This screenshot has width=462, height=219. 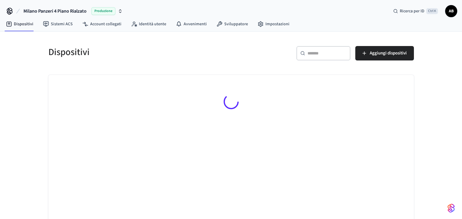 I want to click on a: Sviluppatore, so click(x=232, y=24).